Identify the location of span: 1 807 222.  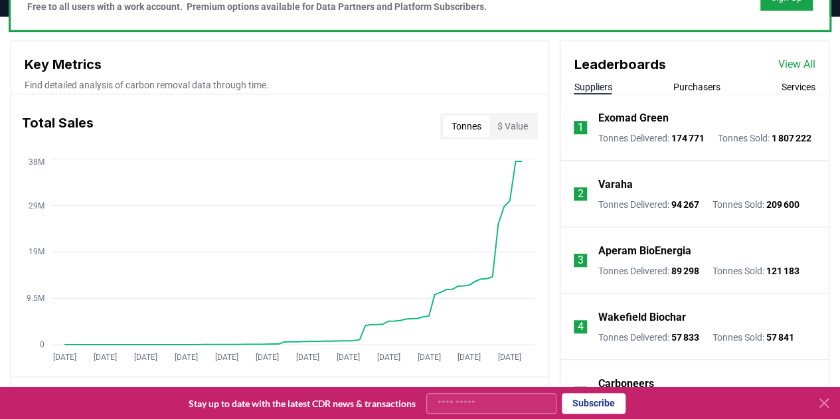
(791, 138).